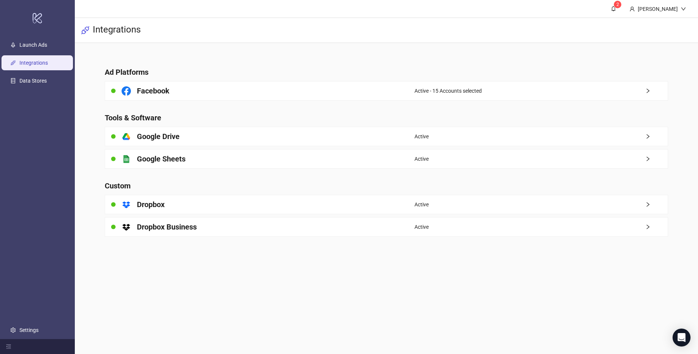  What do you see at coordinates (387, 72) in the screenshot?
I see `h4: Ad Platforms` at bounding box center [387, 72].